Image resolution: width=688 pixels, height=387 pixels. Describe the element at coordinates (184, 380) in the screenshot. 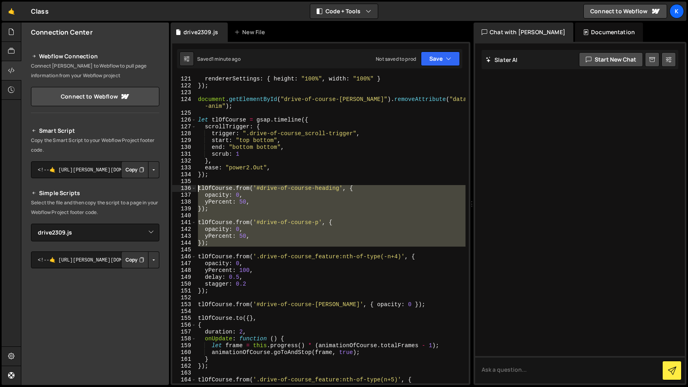

I see `div: 164` at that location.